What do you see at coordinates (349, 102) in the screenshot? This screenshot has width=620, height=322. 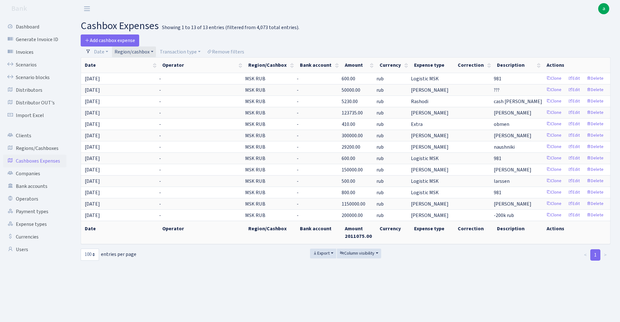 I see `span: 5230.00` at bounding box center [349, 102].